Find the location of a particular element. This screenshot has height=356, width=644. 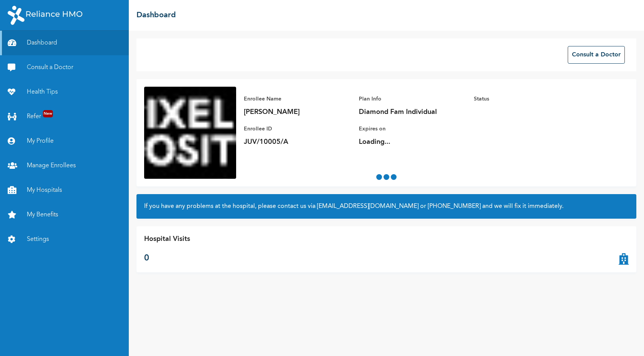

p: Enrollee ID is located at coordinates (297, 129).